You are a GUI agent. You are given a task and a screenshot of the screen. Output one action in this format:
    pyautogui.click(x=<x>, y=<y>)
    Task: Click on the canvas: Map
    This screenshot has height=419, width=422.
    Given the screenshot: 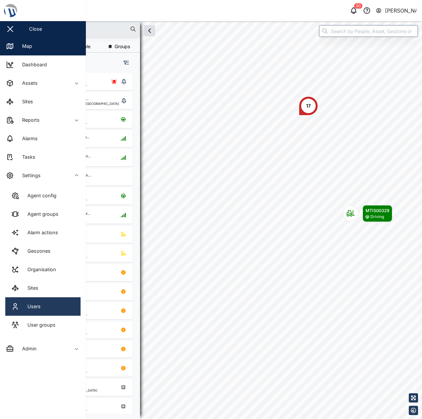 What is the action you would take?
    pyautogui.click(x=221, y=220)
    